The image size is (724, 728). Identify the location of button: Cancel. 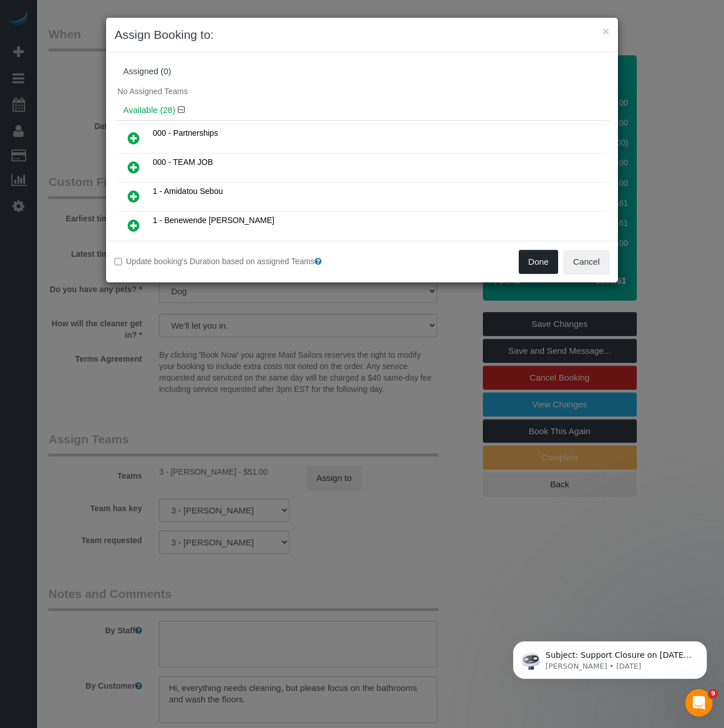
(586, 262).